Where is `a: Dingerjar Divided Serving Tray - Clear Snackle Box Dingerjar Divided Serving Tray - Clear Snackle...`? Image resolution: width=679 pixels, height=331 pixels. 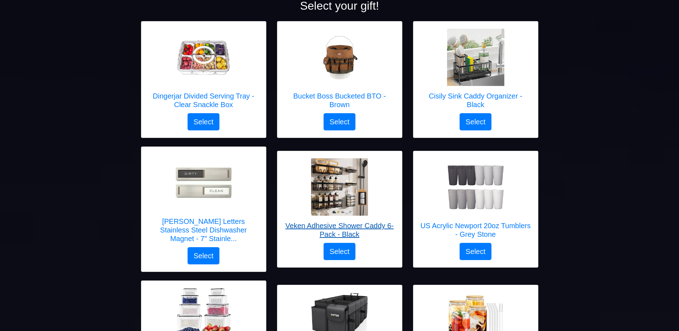 a: Dingerjar Divided Serving Tray - Clear Snackle Box Dingerjar Divided Serving Tray - Clear Snackle... is located at coordinates (204, 71).